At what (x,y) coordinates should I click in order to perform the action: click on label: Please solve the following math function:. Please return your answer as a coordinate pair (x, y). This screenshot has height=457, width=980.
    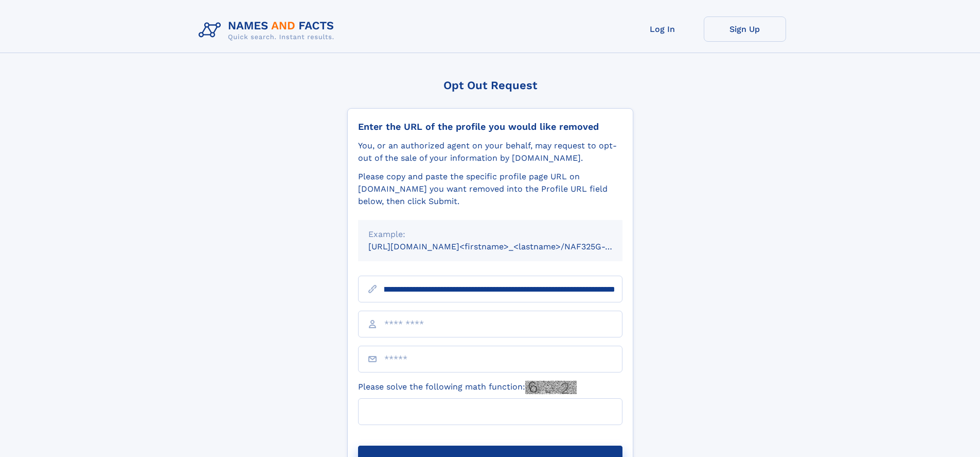
    Looking at the image, I should click on (468, 387).